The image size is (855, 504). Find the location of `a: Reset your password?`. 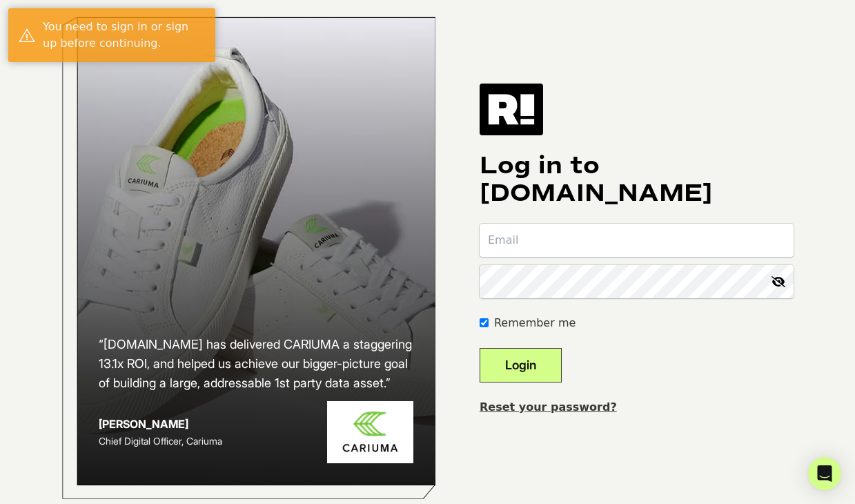

a: Reset your password? is located at coordinates (548, 407).